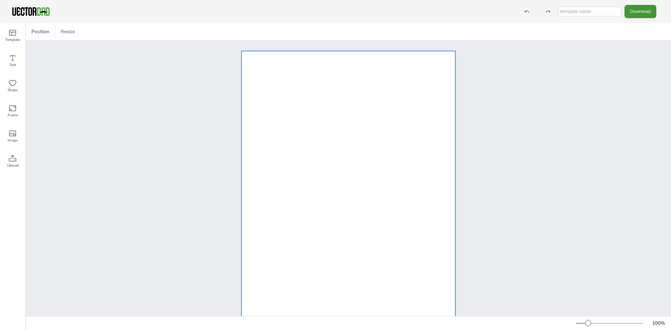 The height and width of the screenshot is (330, 671). I want to click on span: Image, so click(13, 141).